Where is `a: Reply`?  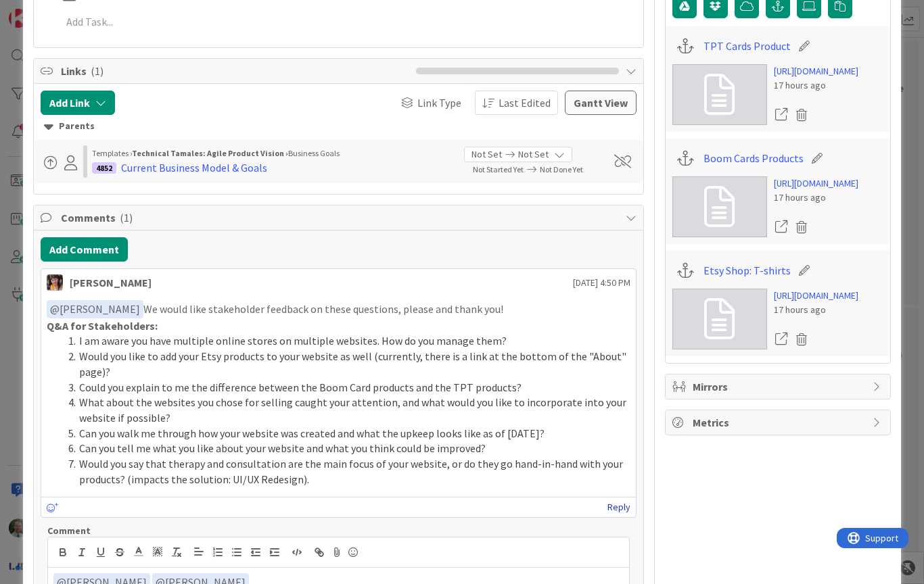
a: Reply is located at coordinates (619, 507).